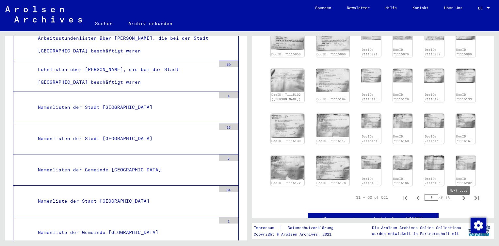 The width and height of the screenshot is (499, 246). Describe the element at coordinates (331, 99) in the screenshot. I see `a: DocID: 71115104` at that location.